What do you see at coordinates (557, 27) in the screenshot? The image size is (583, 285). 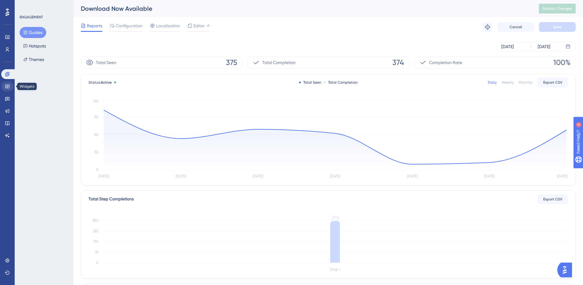 I see `button: Save` at bounding box center [557, 27].